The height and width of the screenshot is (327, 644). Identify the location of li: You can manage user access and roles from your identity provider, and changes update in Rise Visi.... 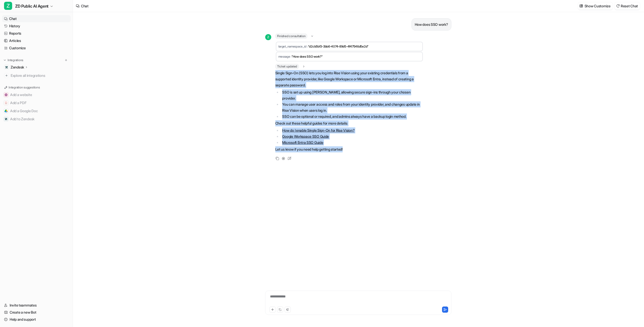
(352, 107).